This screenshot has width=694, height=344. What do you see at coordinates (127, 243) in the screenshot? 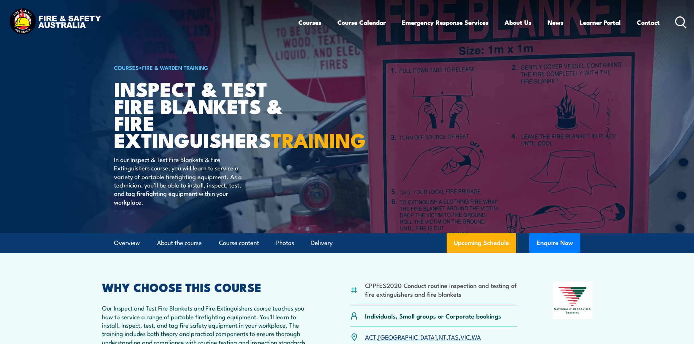
I see `a: Overview` at bounding box center [127, 243].